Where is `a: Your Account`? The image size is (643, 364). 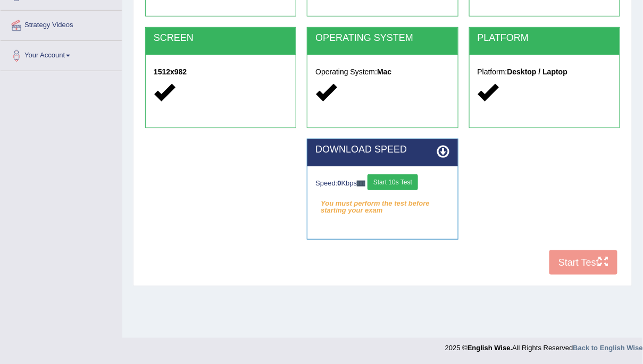
a: Your Account is located at coordinates (62, 55).